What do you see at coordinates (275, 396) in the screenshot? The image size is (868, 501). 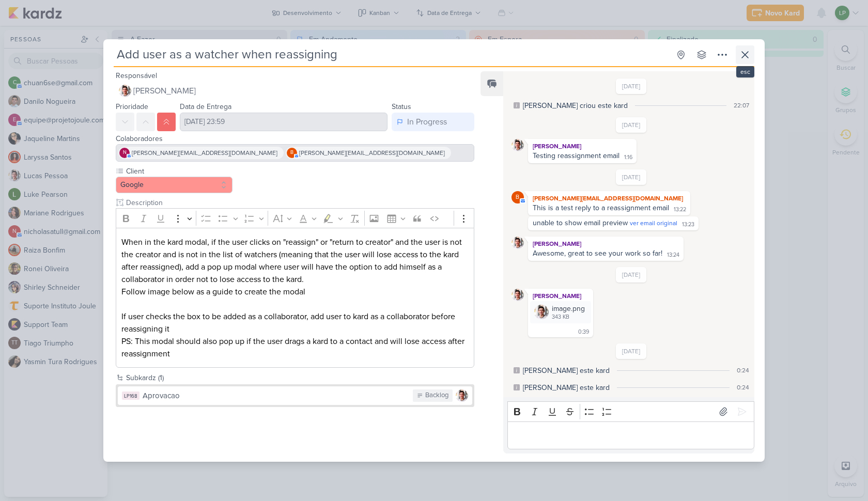 I see `div: Aprovacao` at bounding box center [275, 396].